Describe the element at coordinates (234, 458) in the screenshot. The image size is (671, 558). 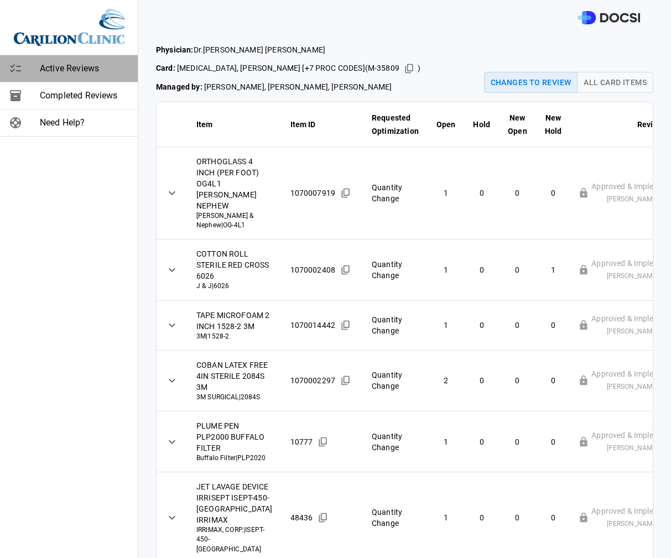
I see `span: Buffalo Filter | PLP2020` at that location.